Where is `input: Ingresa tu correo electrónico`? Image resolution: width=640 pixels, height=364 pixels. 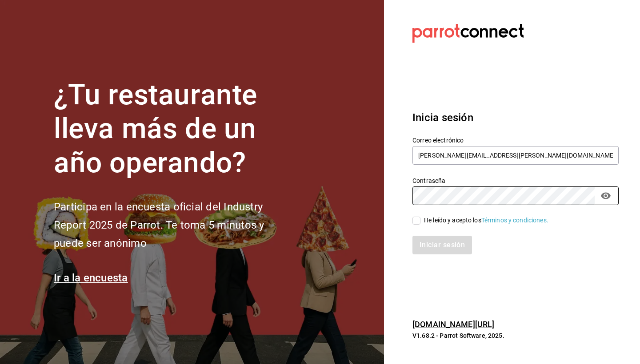 input: Ingresa tu correo electrónico is located at coordinates (516, 155).